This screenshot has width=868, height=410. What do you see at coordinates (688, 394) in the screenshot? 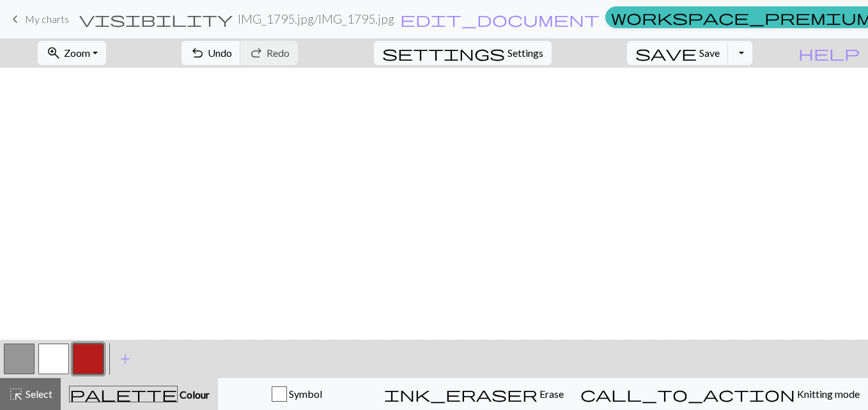
I see `span: call_to_action` at bounding box center [688, 394].